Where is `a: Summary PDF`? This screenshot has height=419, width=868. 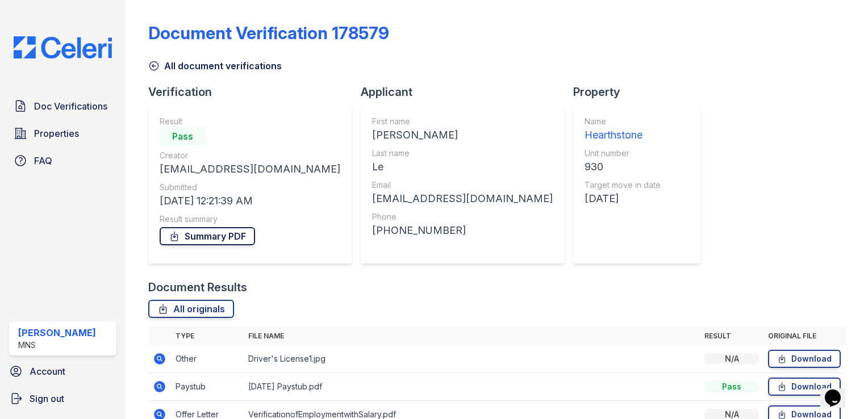
a: Summary PDF is located at coordinates (207, 236).